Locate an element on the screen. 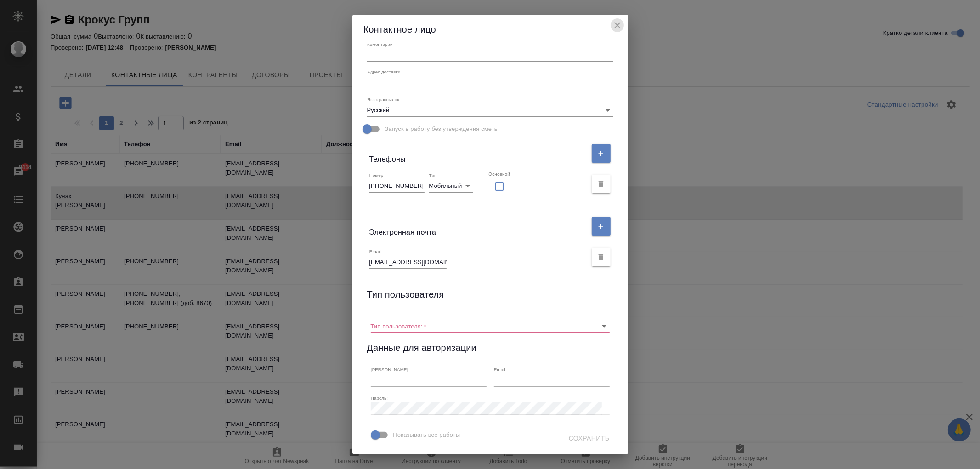 Image resolution: width=980 pixels, height=469 pixels. button: Open is located at coordinates (604, 326).